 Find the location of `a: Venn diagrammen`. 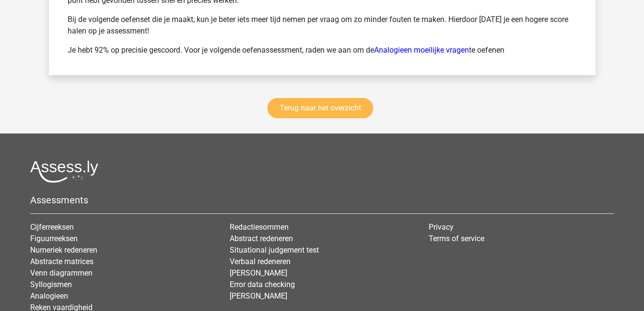

a: Venn diagrammen is located at coordinates (62, 273).